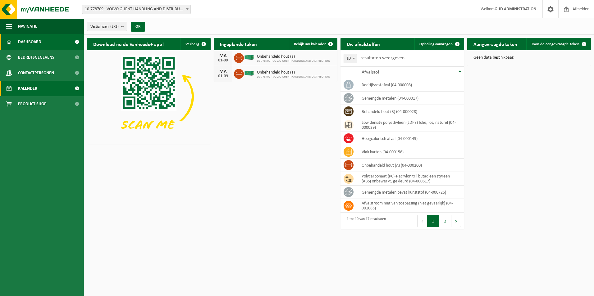 Image resolution: width=594 pixels, height=296 pixels. I want to click on td: vlak karton (04-000158), so click(410, 152).